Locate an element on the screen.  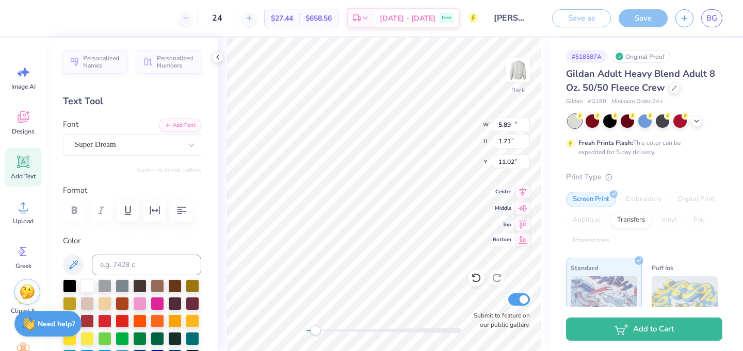
button: Personalized Numbers is located at coordinates (169, 62).